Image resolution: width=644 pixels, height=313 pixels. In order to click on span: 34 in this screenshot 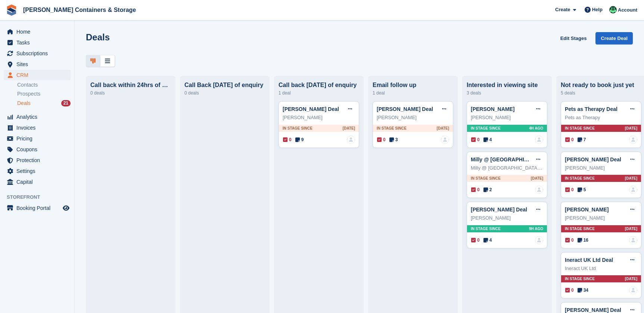, I will do `click(583, 290)`.